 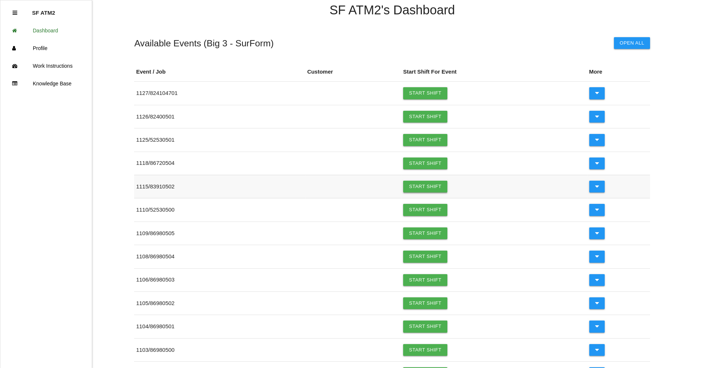 What do you see at coordinates (220, 280) in the screenshot?
I see `td: 1106 / 86980503` at bounding box center [220, 280].